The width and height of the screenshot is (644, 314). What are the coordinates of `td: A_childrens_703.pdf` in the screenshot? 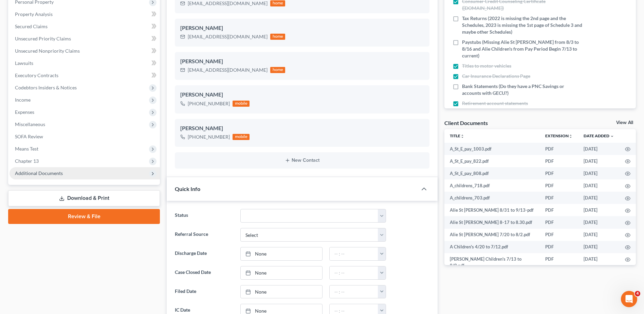 It's located at (492, 198).